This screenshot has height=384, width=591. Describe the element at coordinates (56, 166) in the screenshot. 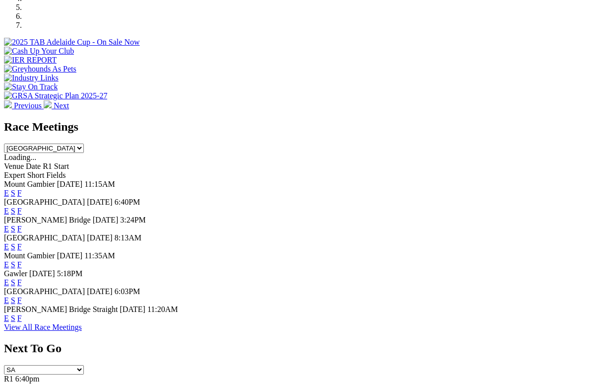

I see `span: R1 Start` at that location.